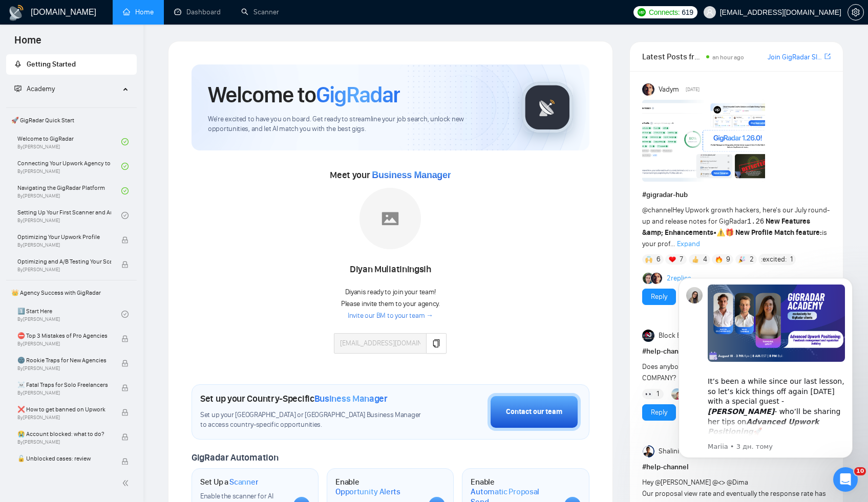 The image size is (868, 502). I want to click on a: searchScanner, so click(260, 11).